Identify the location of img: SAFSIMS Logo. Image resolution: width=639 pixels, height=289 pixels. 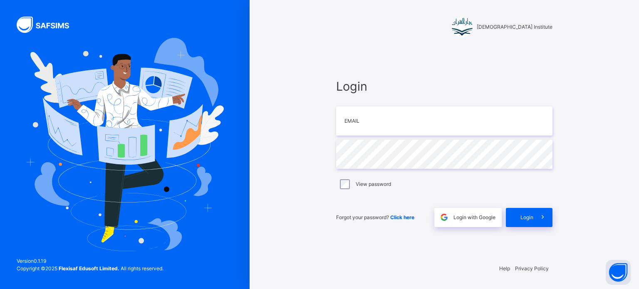
(48, 25).